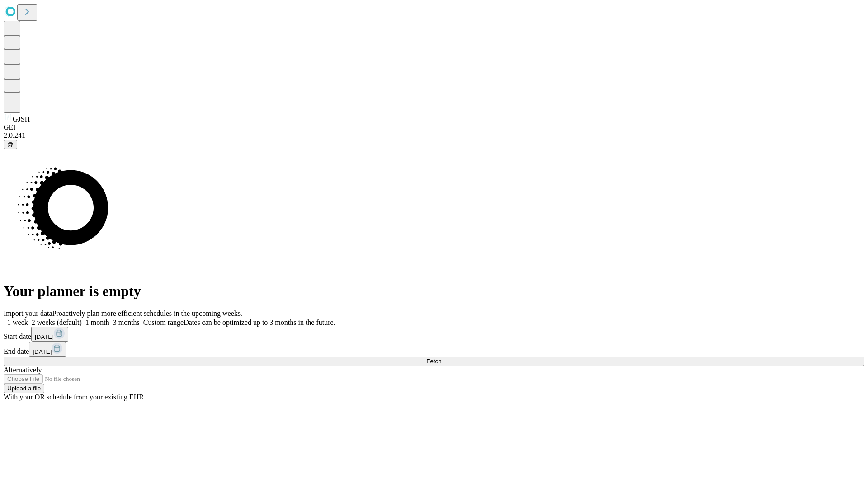 This screenshot has width=868, height=488. What do you see at coordinates (434, 349) in the screenshot?
I see `div: End date` at bounding box center [434, 349].